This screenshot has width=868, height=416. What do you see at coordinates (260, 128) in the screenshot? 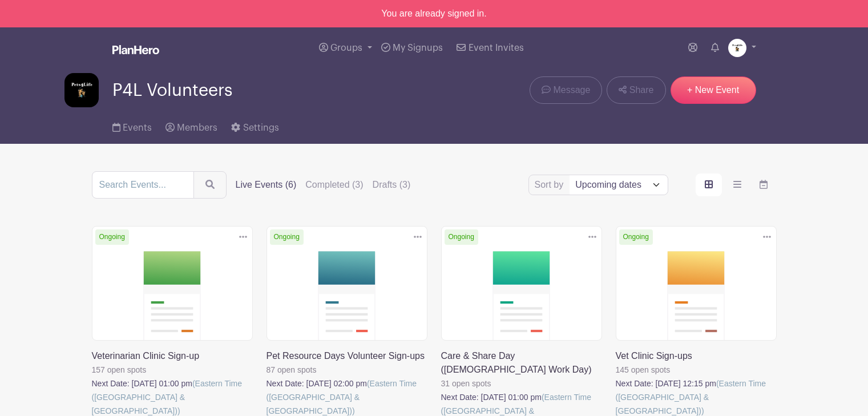
I see `span: Settings` at bounding box center [260, 128].